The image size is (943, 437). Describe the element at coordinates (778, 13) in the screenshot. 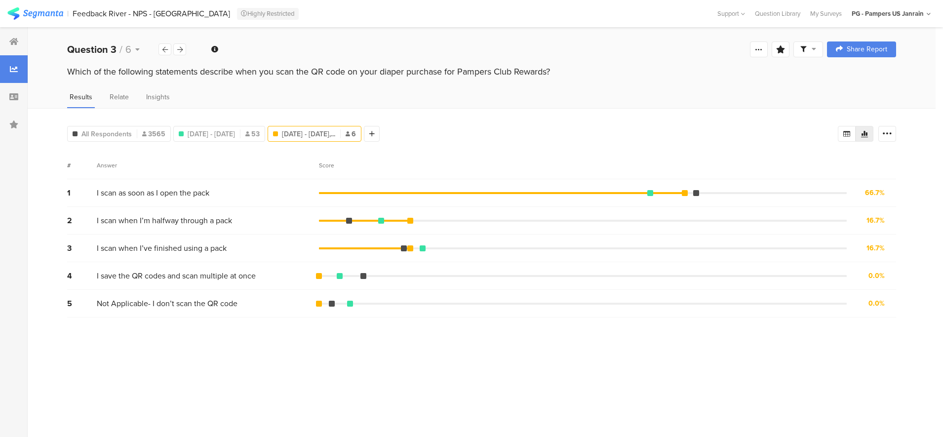

I see `a: Question Library` at that location.